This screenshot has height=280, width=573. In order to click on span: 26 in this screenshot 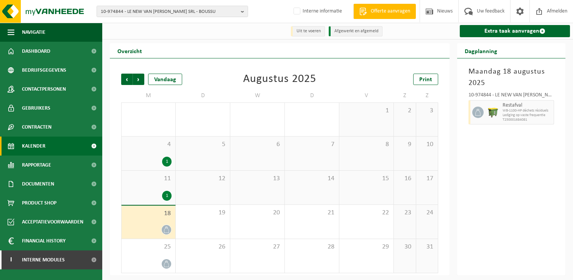, I will do `click(203, 247)`.